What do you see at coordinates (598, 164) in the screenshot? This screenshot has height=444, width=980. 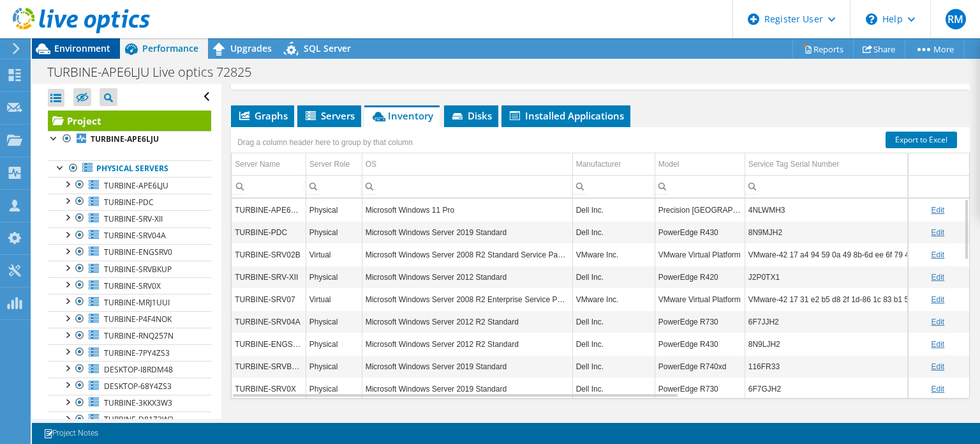 I see `div: Manufacturer` at bounding box center [598, 164].